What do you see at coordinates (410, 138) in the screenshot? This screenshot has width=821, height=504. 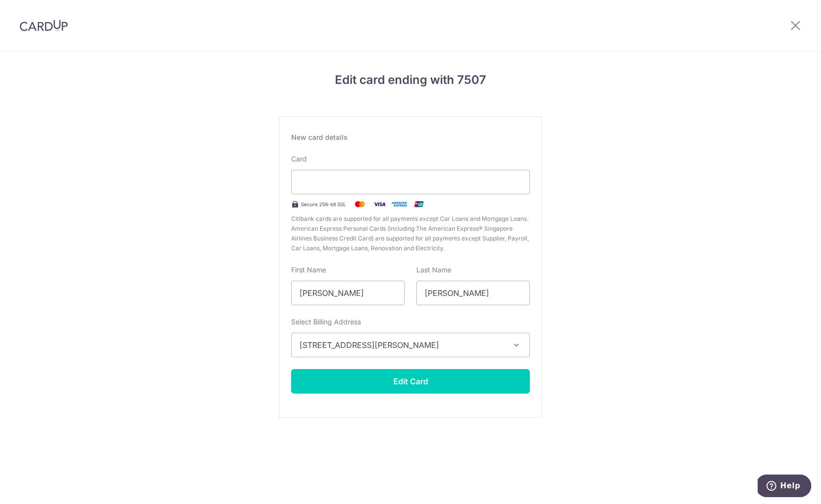 I see `div: New card details` at bounding box center [410, 138].